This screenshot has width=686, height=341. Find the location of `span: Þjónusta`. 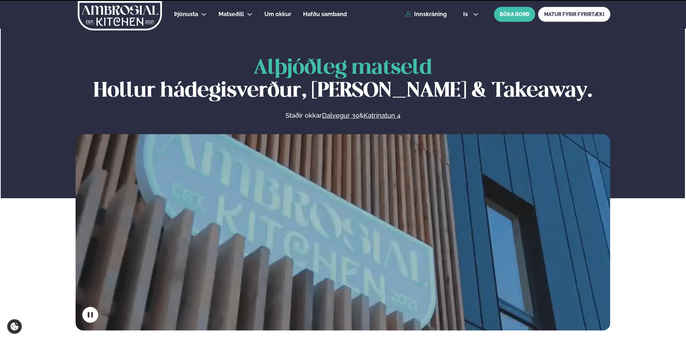

span: Þjónusta is located at coordinates (186, 14).